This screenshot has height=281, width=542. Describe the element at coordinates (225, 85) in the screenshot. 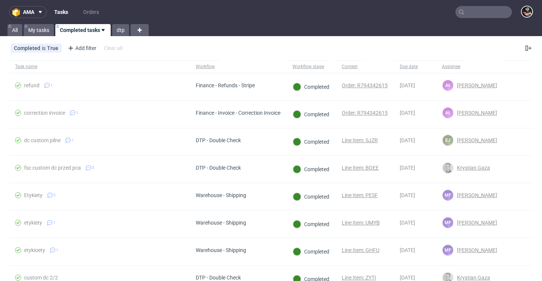

I see `div: Finance - Refunds - Stripe` at that location.